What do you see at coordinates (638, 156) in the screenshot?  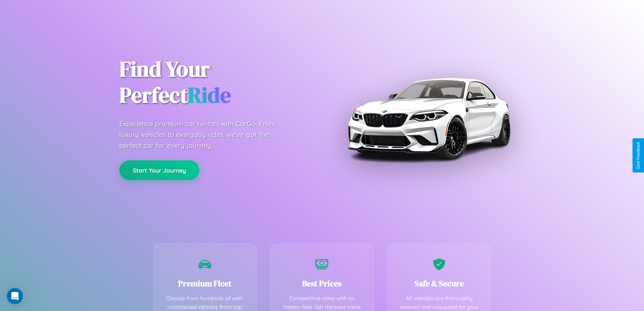 I see `div: Give Feedback` at bounding box center [638, 156].